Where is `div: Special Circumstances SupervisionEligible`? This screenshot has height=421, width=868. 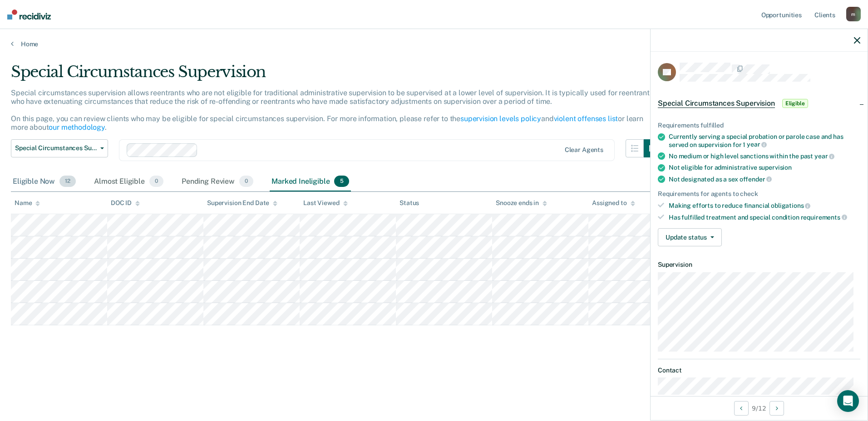 div: Special Circumstances SupervisionEligible is located at coordinates (759, 103).